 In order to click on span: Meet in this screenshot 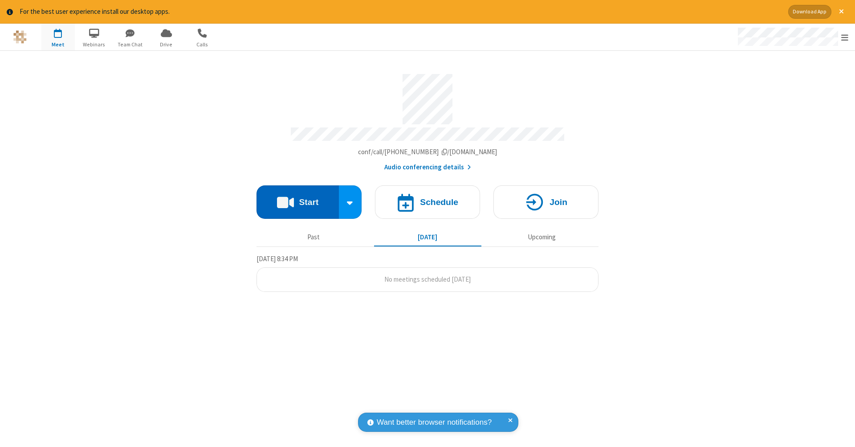, I will do `click(58, 45)`.